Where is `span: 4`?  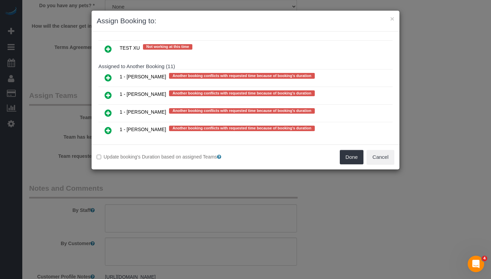
span: 4 is located at coordinates (484, 259).